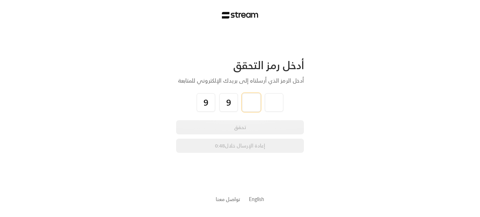  I want to click on div: أدخل رمز التحقق, so click(240, 65).